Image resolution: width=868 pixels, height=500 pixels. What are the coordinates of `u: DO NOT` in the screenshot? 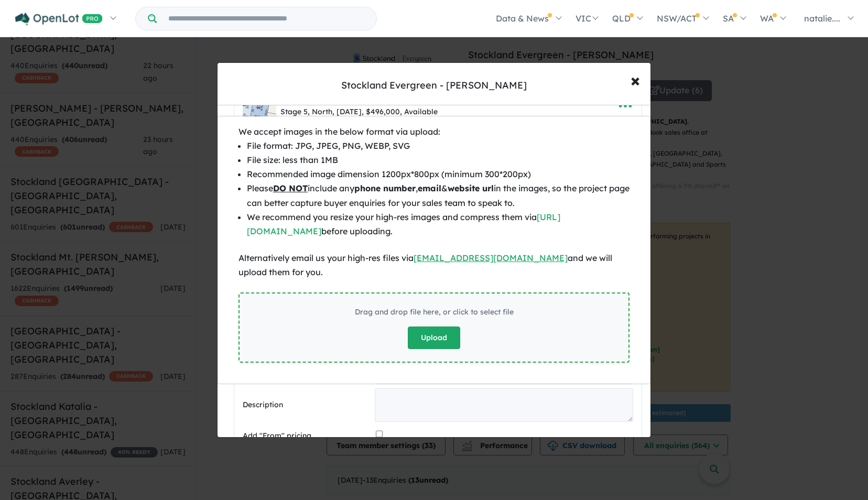 It's located at (291, 188).